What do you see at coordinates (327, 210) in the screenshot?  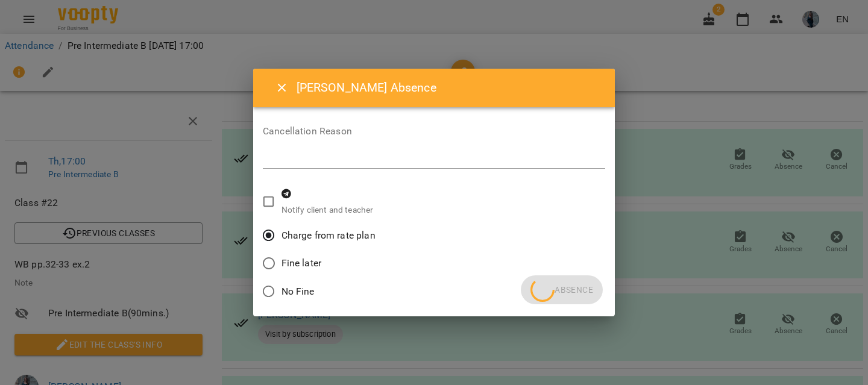 I see `p: Notify client and teacher` at bounding box center [327, 210].